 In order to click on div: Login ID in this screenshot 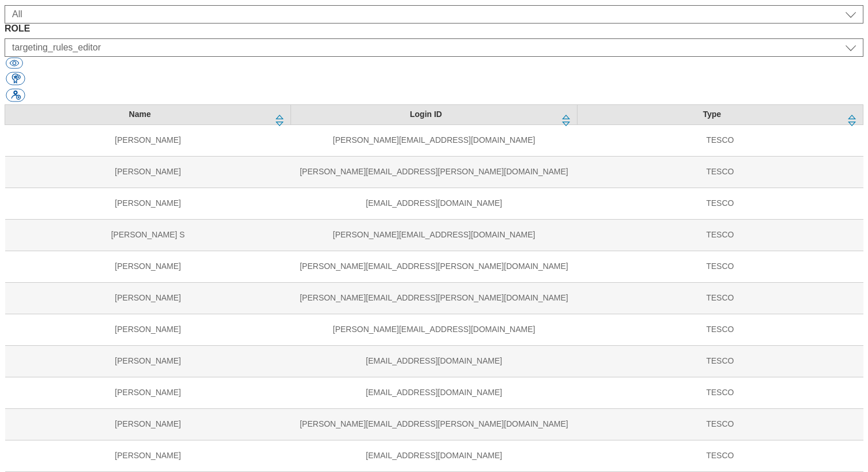, I will do `click(425, 115)`.